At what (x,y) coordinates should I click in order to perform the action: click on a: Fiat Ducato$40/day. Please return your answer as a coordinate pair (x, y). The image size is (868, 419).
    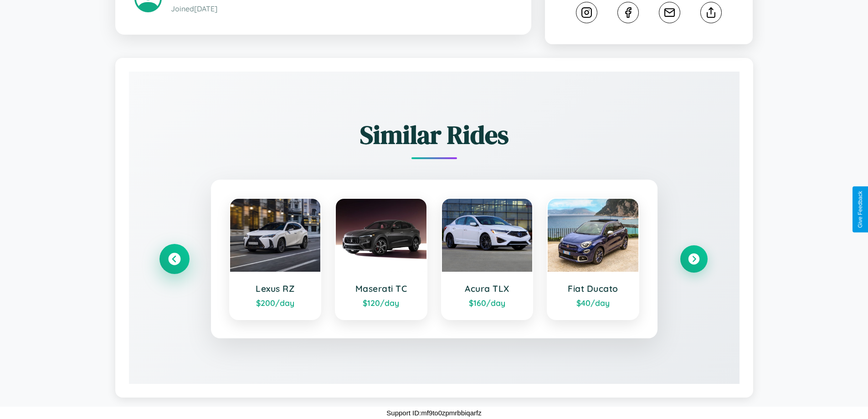
    Looking at the image, I should click on (592, 259).